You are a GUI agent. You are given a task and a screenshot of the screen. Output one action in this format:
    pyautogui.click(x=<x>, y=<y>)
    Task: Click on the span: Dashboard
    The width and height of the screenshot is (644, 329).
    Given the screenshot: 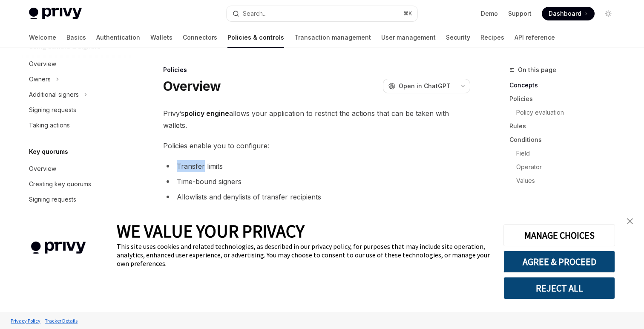 What is the action you would take?
    pyautogui.click(x=564, y=14)
    